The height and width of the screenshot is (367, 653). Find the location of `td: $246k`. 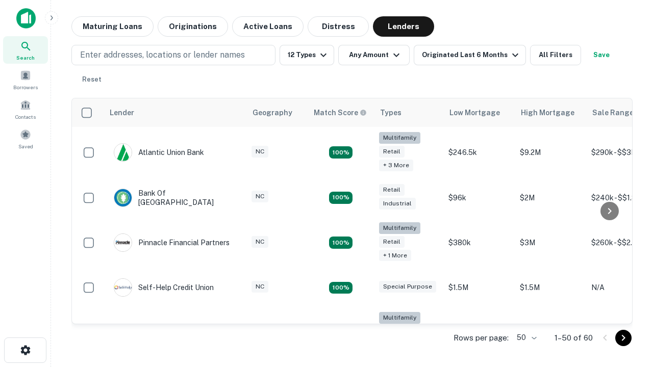

td: $246k is located at coordinates (479, 332).